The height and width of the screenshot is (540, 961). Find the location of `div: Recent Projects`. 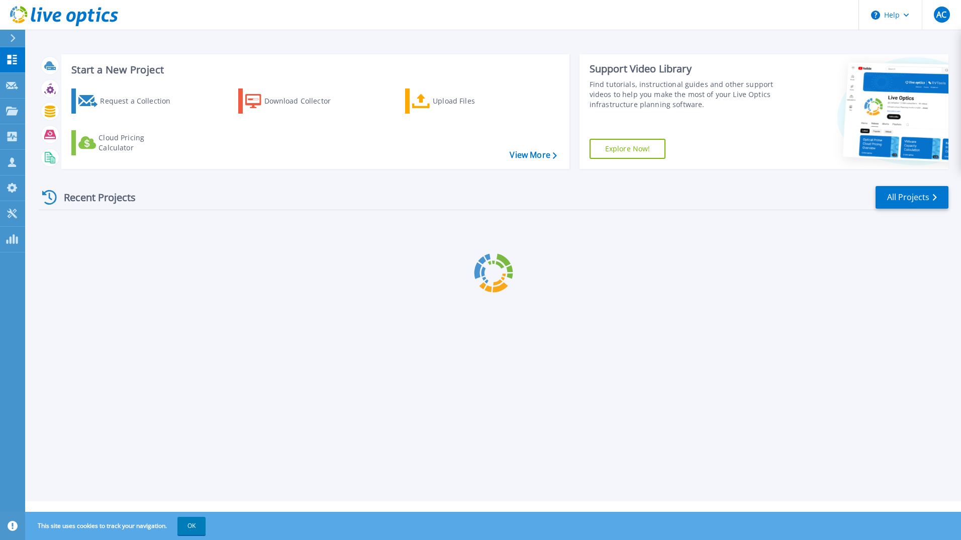

div: Recent Projects is located at coordinates (94, 197).